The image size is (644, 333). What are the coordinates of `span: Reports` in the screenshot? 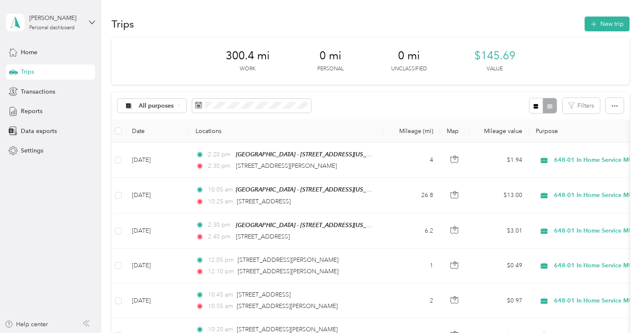 It's located at (31, 111).